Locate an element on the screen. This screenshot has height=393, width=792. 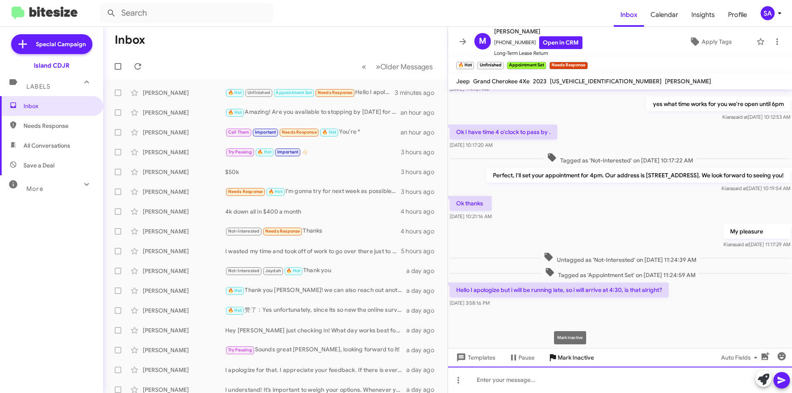
button: Auto Fields is located at coordinates (741, 357).